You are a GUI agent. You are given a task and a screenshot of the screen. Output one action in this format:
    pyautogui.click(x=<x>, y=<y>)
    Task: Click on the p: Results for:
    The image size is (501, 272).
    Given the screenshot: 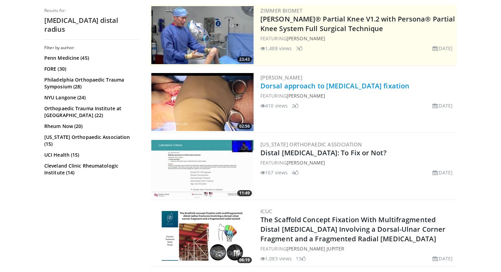 What is the action you would take?
    pyautogui.click(x=92, y=11)
    